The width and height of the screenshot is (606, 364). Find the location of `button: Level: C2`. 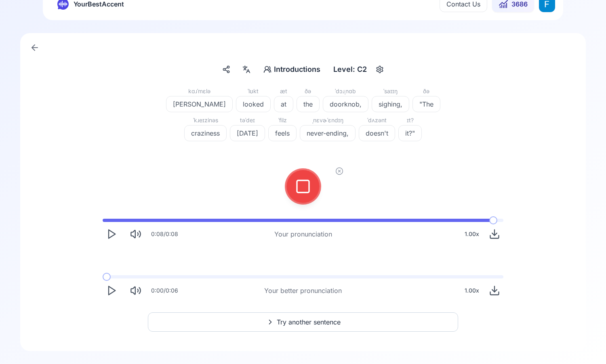

button: Level: C2 is located at coordinates (358, 70).